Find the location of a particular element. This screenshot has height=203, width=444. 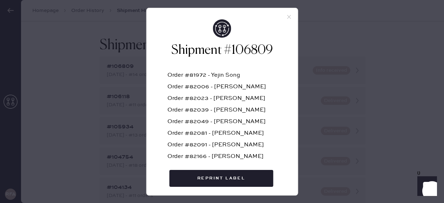

button: Reprint Label is located at coordinates (221, 178).